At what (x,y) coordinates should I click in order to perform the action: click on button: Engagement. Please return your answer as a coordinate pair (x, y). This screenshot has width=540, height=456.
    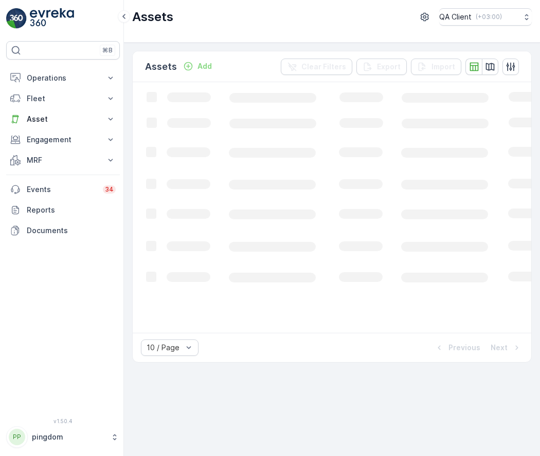
    Looking at the image, I should click on (63, 140).